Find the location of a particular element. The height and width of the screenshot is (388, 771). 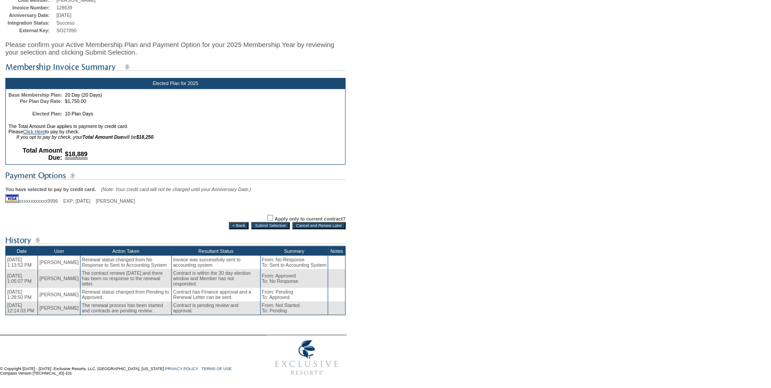

th: Date is located at coordinates (22, 251).